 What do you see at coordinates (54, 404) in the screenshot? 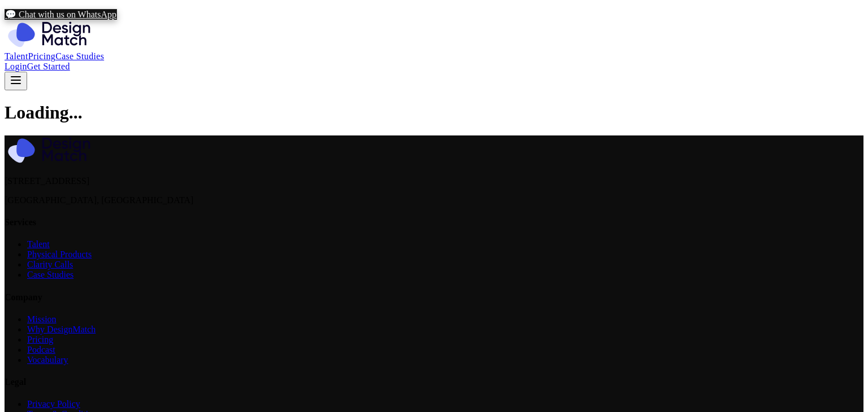
I see `a: Privacy Policy` at bounding box center [54, 404].